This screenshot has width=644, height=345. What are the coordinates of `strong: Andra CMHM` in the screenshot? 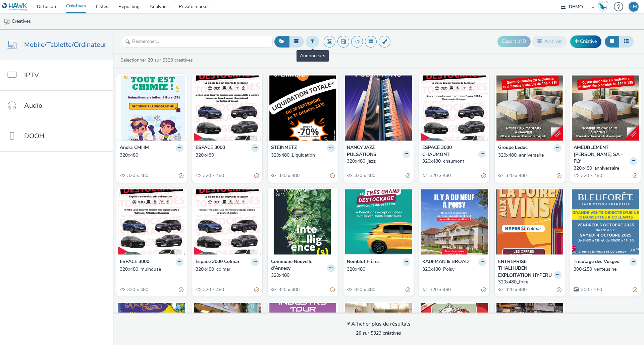 It's located at (134, 148).